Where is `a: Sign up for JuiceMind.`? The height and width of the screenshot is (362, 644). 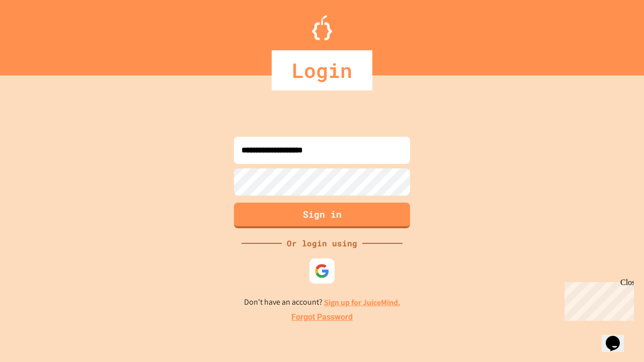 a: Sign up for JuiceMind. is located at coordinates (362, 303).